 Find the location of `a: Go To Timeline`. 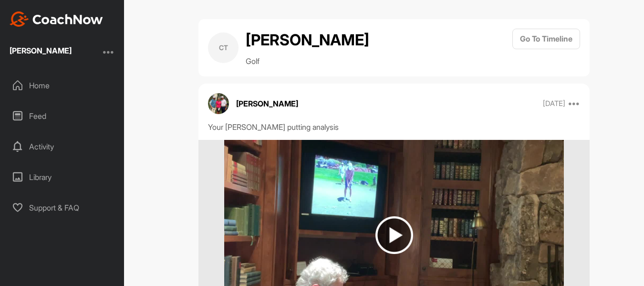

a: Go To Timeline is located at coordinates (546, 48).